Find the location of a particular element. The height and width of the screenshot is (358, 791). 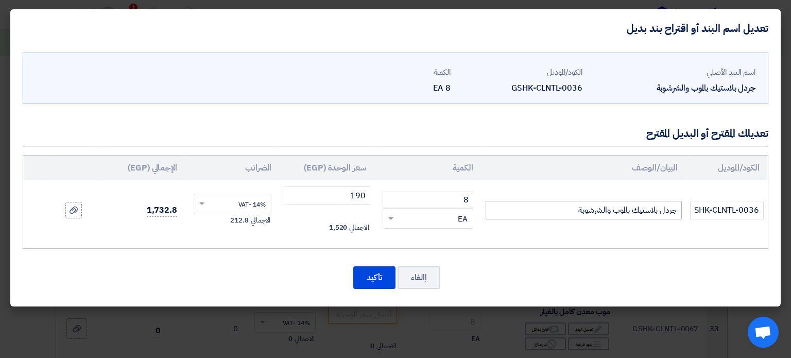

th: الكمية is located at coordinates (428, 168).